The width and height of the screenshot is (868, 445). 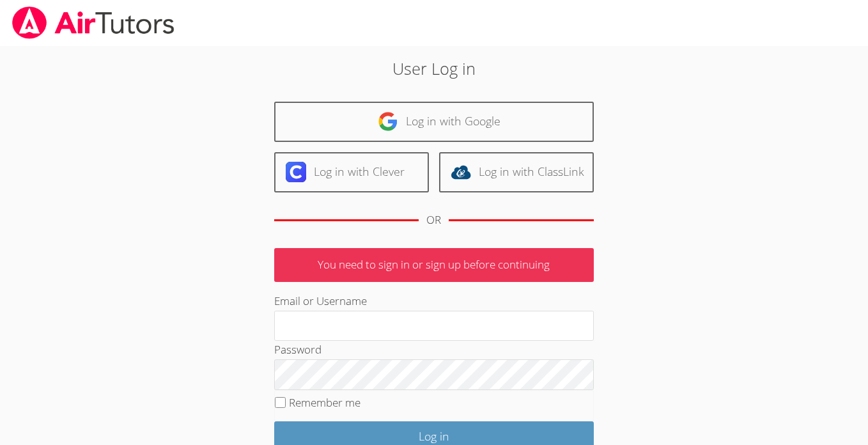 I want to click on h2: User Log in, so click(x=434, y=69).